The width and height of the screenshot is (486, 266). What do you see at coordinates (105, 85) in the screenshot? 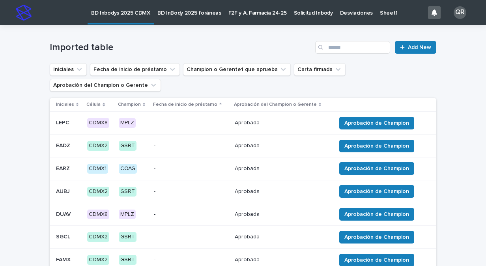
I see `button: Aprobación del Champion o Gerente` at bounding box center [105, 85].